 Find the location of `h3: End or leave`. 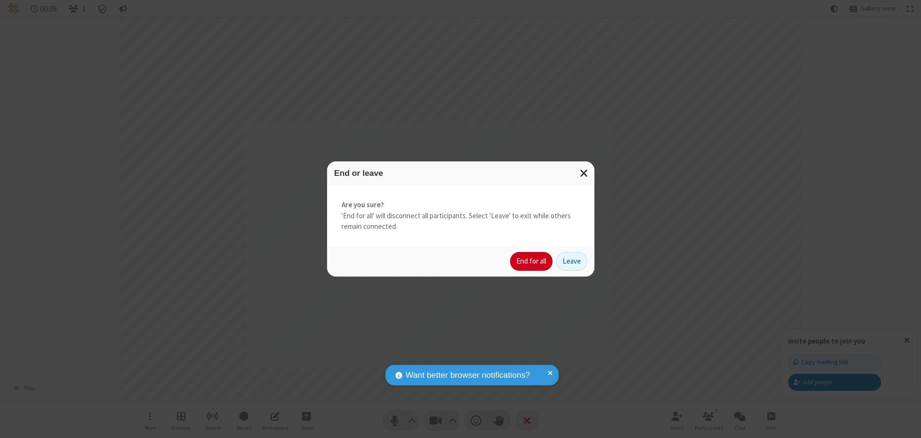

h3: End or leave is located at coordinates (461, 173).